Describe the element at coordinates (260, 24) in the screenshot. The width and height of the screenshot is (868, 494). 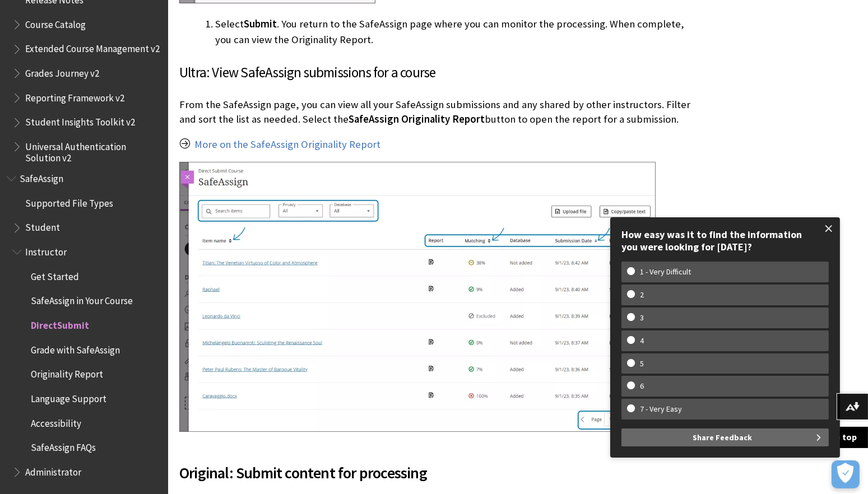
I see `span: Submit` at that location.